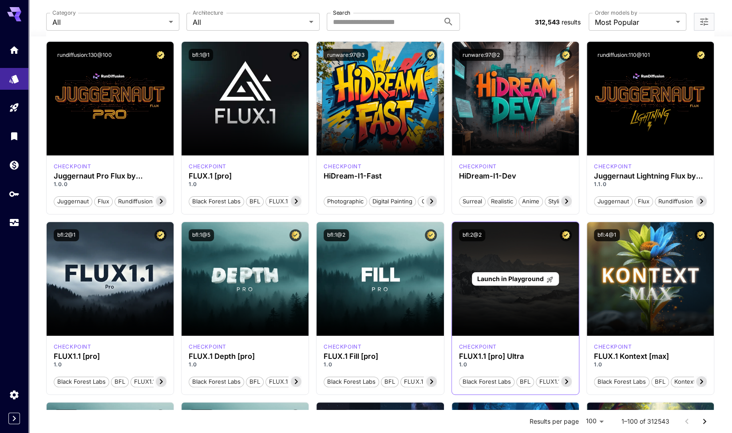 The height and width of the screenshot is (433, 732). Describe the element at coordinates (515, 176) in the screenshot. I see `div: HiDream-I1-Dev` at that location.